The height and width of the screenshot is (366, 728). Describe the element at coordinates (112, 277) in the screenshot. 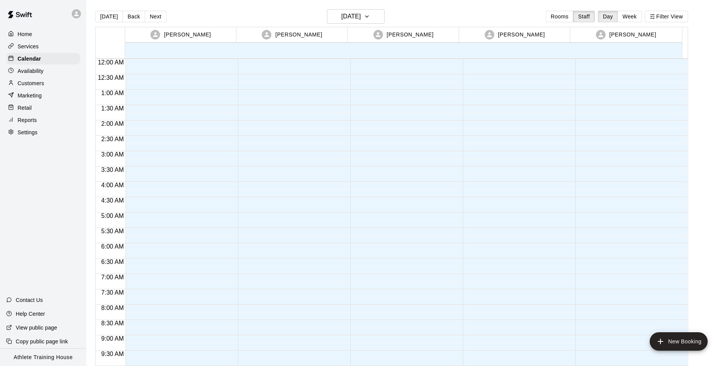

I see `span: 7:00 AM` at that location.